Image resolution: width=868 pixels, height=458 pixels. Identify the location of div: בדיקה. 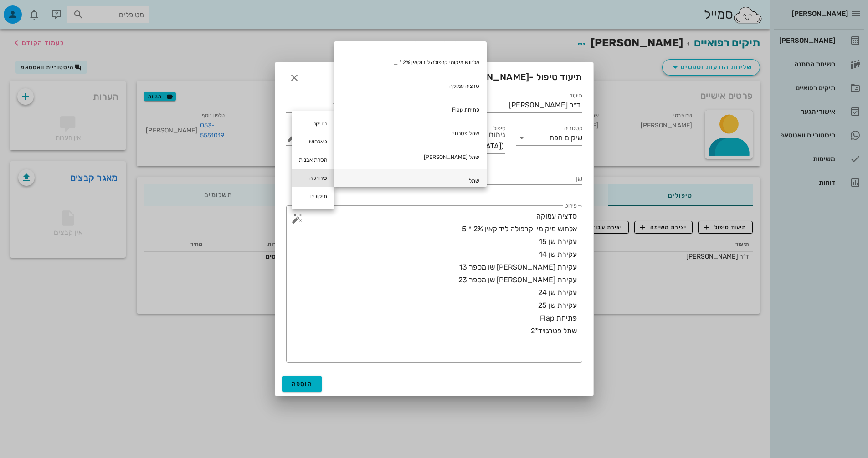
(313, 124).